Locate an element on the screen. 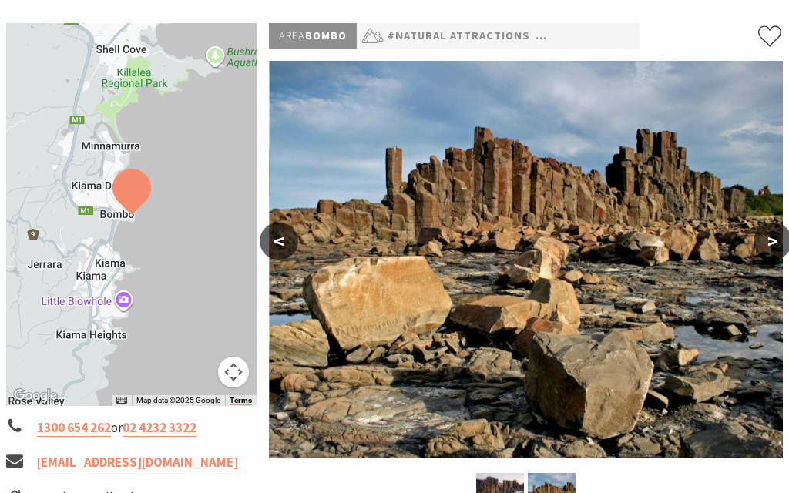  a: #Natural Attractions is located at coordinates (458, 36).